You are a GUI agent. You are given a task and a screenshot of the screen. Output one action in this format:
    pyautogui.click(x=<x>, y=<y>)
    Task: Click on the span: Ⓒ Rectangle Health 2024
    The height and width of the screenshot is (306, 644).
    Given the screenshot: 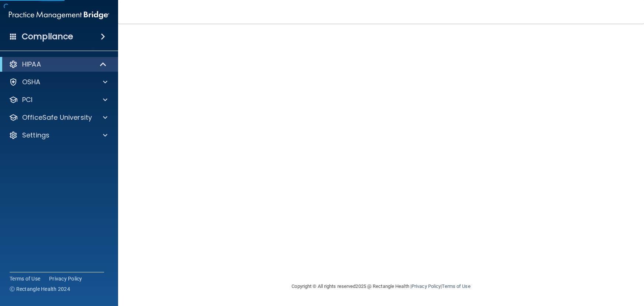 What is the action you would take?
    pyautogui.click(x=40, y=289)
    